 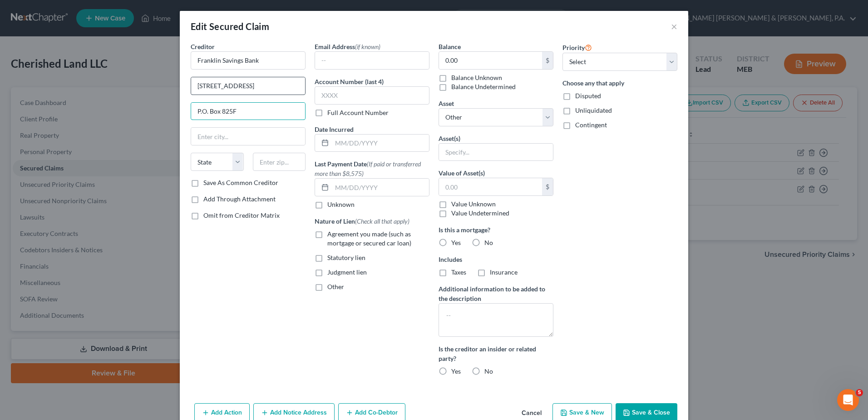 I want to click on span: Taxes, so click(x=459, y=272).